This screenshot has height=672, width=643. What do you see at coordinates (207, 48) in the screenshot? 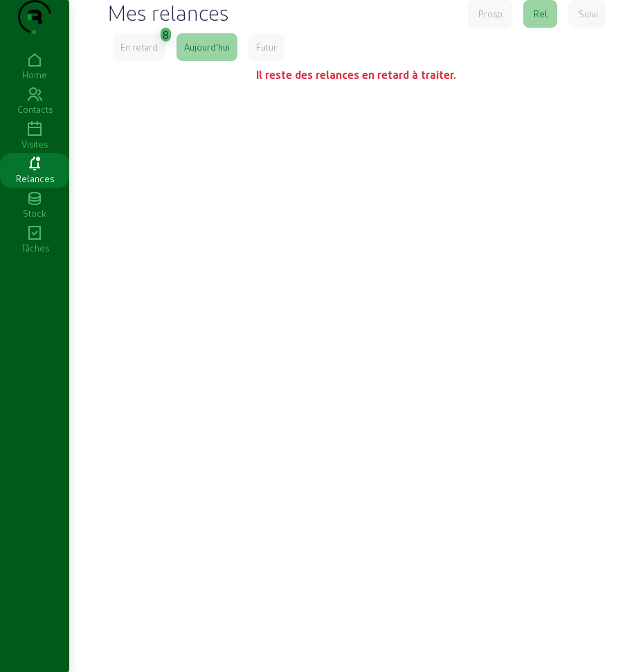
I see `div: Aujourd'hui` at bounding box center [207, 48].